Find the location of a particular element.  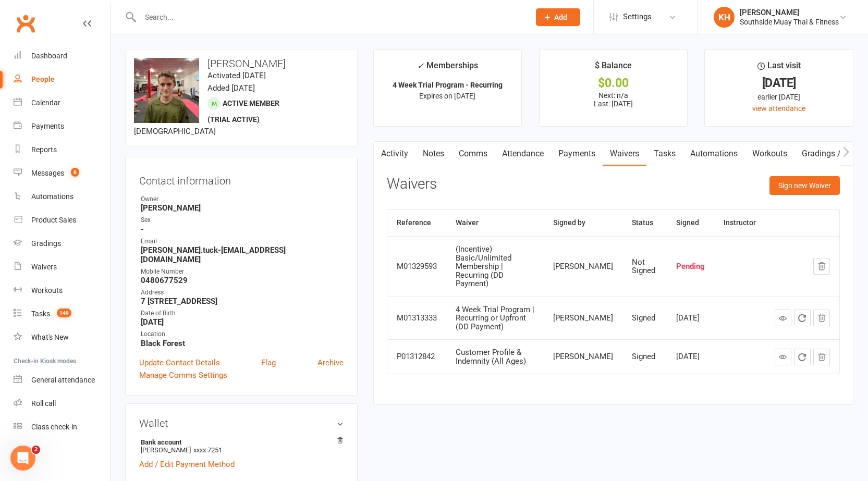

a: Roll call is located at coordinates (62, 404).